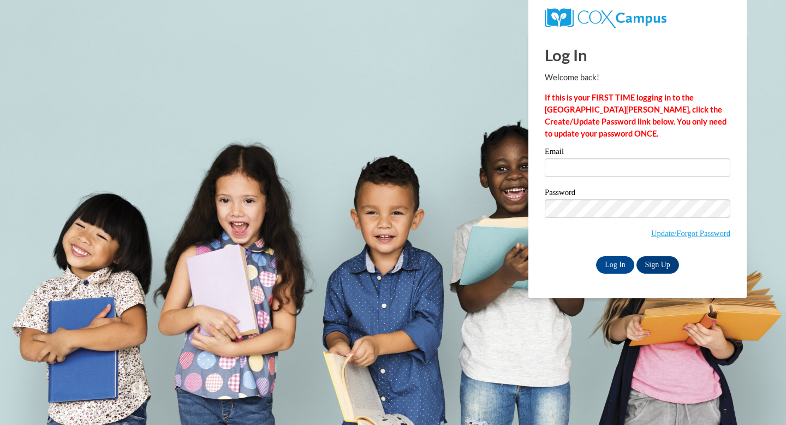 The height and width of the screenshot is (425, 786). What do you see at coordinates (606, 18) in the screenshot?
I see `img: COX Campus` at bounding box center [606, 18].